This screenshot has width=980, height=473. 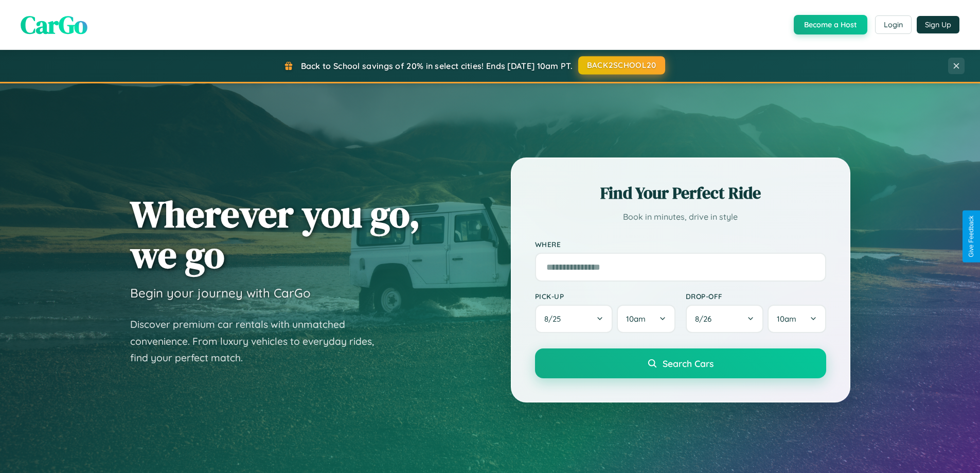 I want to click on h1: Wherever you go, we go, so click(x=275, y=234).